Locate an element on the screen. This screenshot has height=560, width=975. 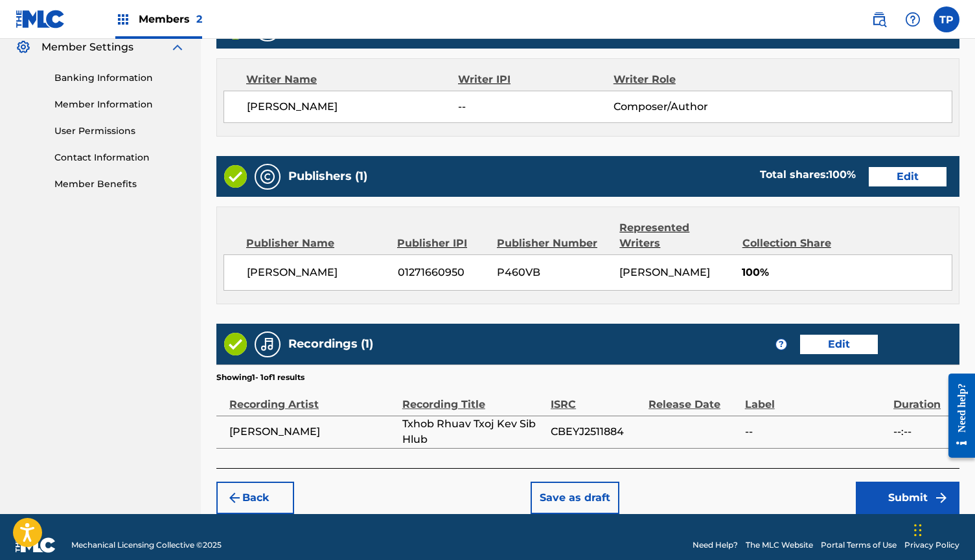
div: Recording Artist is located at coordinates (312, 397).